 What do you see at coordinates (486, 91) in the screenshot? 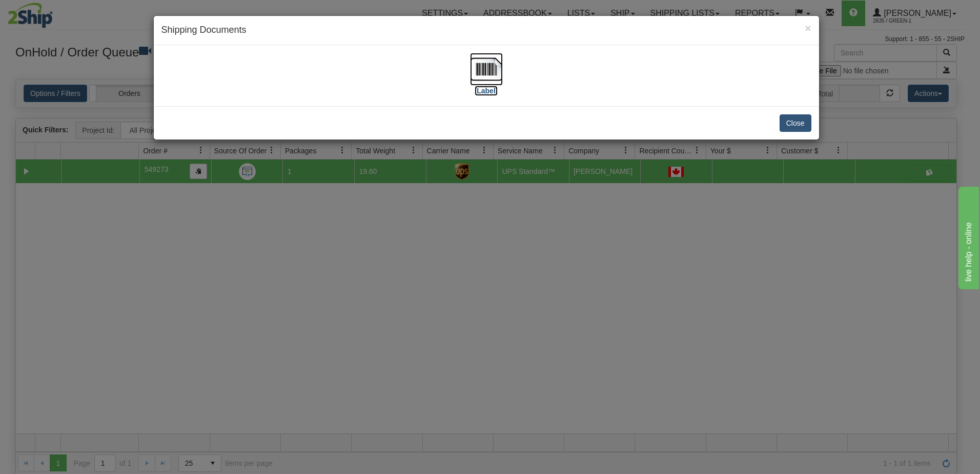
I see `label: [Label]` at bounding box center [486, 91].